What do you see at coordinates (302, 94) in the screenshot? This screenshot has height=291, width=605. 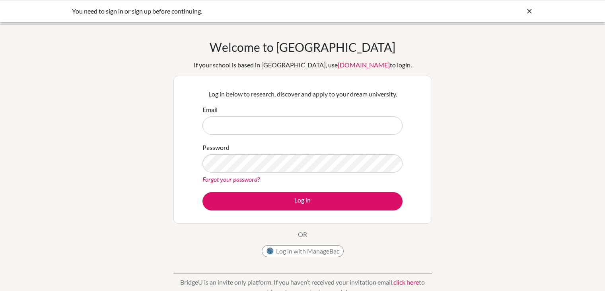 I see `p: Log in below to research, discover and apply to your dream university.` at bounding box center [302, 94].